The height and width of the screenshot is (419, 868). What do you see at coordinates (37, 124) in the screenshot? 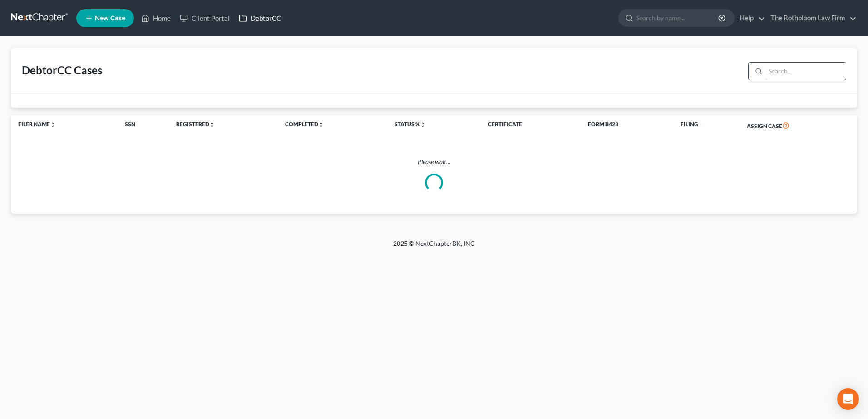
I see `a: Filer Nameunfold_more` at bounding box center [37, 124].